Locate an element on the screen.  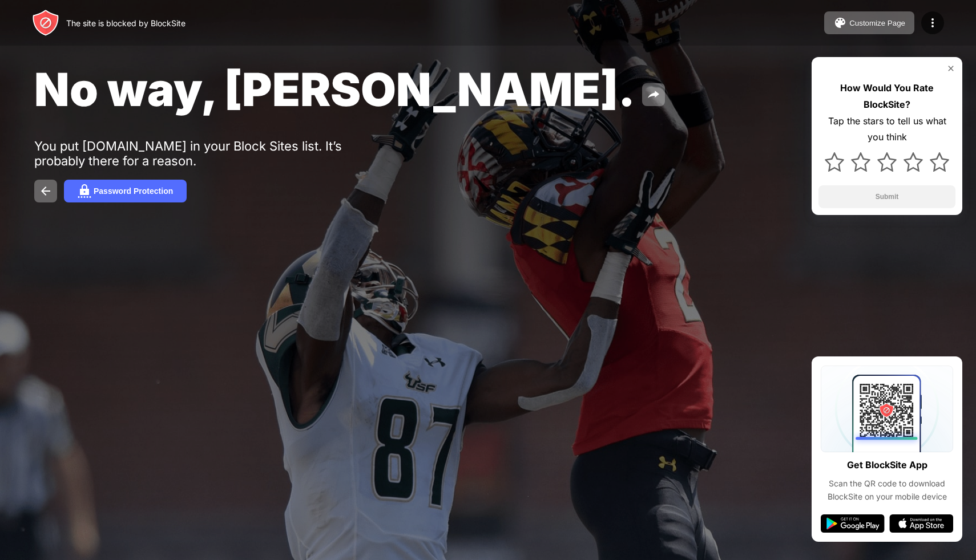
button: Customize Page is located at coordinates (869, 23).